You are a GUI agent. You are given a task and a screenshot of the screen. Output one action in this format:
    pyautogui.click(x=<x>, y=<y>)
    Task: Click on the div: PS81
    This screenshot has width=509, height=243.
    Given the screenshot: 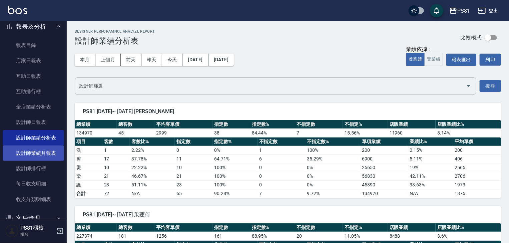 What is the action you would take?
    pyautogui.click(x=463, y=11)
    